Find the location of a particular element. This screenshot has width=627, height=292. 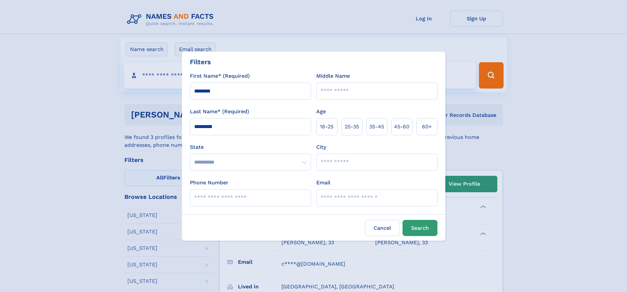

label: Age is located at coordinates (321, 112).